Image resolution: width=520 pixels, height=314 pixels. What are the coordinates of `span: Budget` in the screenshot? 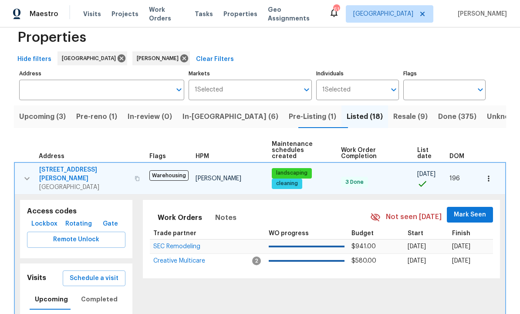 It's located at (362, 233).